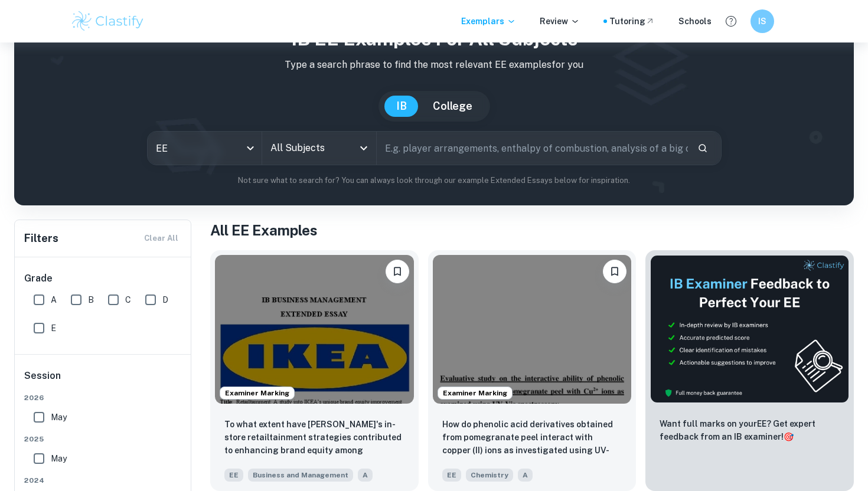 Image resolution: width=868 pixels, height=491 pixels. What do you see at coordinates (314, 438) in the screenshot?
I see `p: To what extent have IKEA's in-store retailtainment strategies contributed to enhancing brand equi...` at bounding box center [314, 438].